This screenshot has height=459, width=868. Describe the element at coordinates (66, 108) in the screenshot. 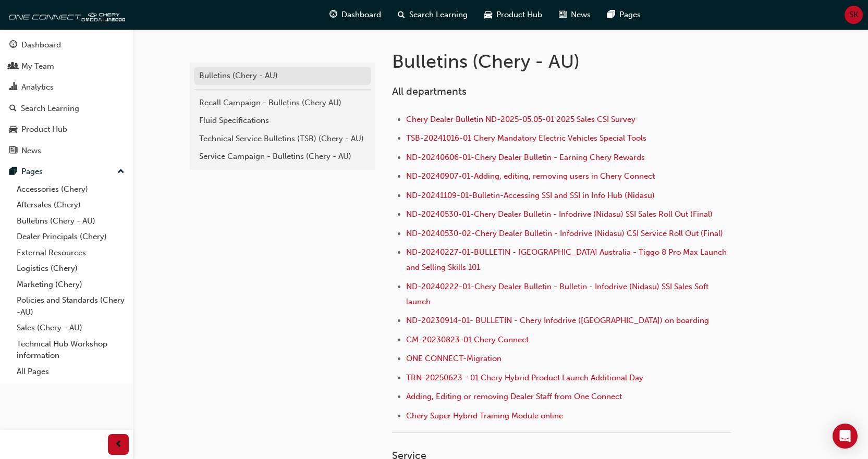

I see `a: Search Learning` at that location.